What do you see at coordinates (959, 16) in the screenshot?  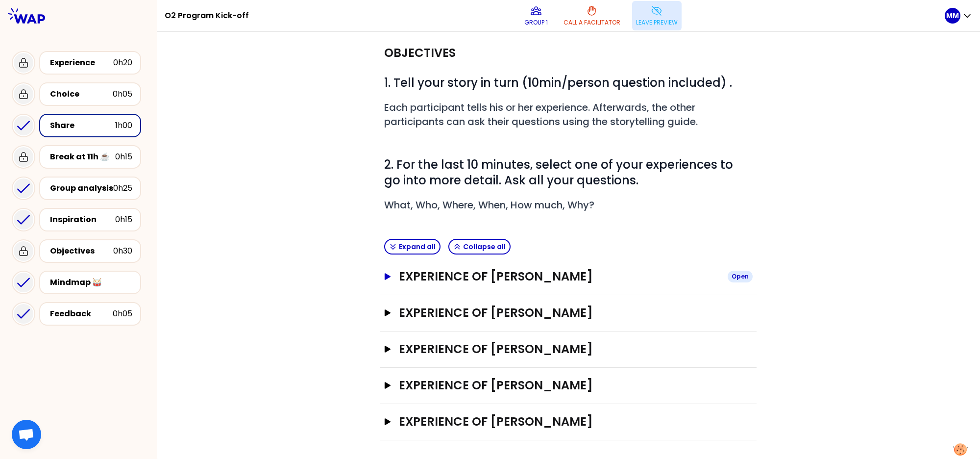 I see `button: MM` at bounding box center [959, 16].